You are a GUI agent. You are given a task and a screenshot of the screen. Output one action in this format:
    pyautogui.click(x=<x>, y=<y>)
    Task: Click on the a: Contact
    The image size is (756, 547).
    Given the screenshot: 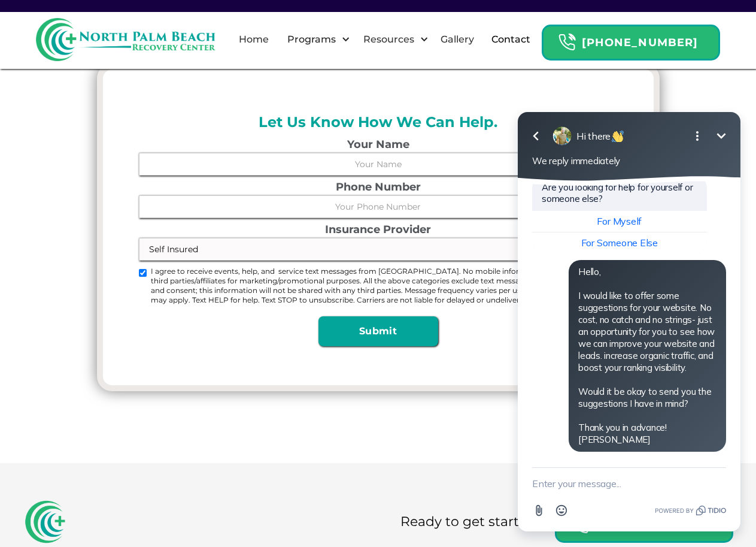 What is the action you would take?
    pyautogui.click(x=511, y=39)
    